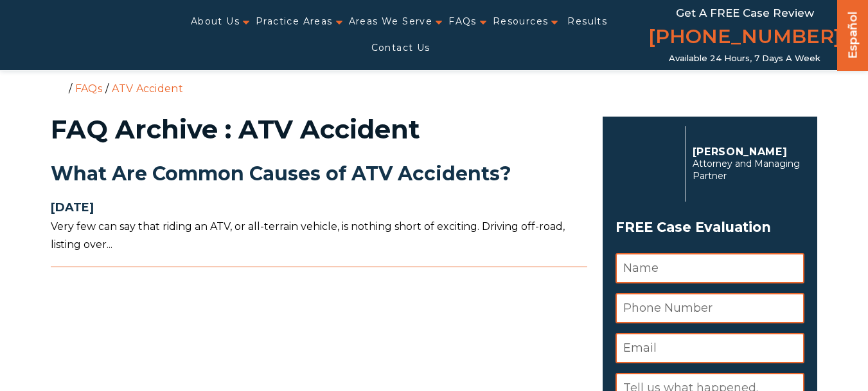 The image size is (868, 391). What do you see at coordinates (60, 88) in the screenshot?
I see `a: Home` at bounding box center [60, 88].